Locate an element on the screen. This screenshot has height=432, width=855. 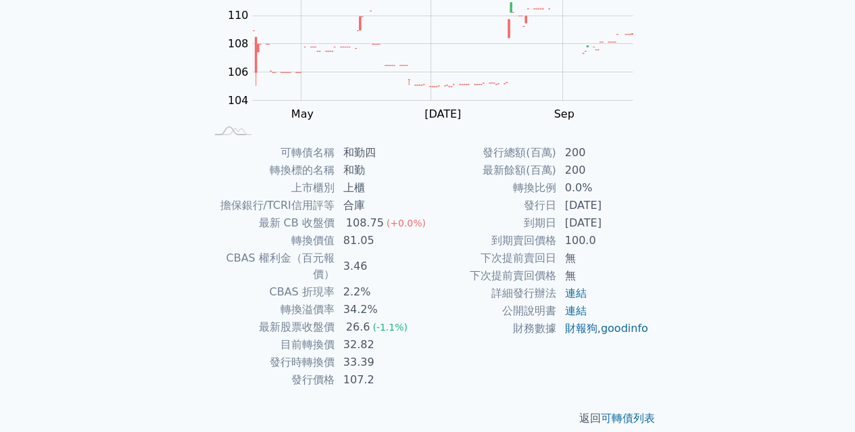
tspan: 106 is located at coordinates (238, 72).